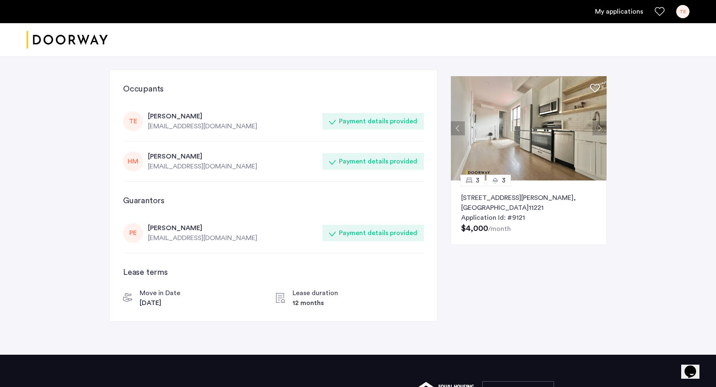 Image resolution: width=716 pixels, height=387 pixels. What do you see at coordinates (499, 229) in the screenshot?
I see `sub: /month` at bounding box center [499, 229].